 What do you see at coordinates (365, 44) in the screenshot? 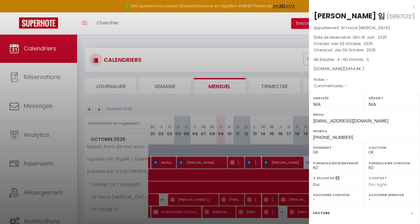
I see `p: Checkin :` at bounding box center [365, 44].